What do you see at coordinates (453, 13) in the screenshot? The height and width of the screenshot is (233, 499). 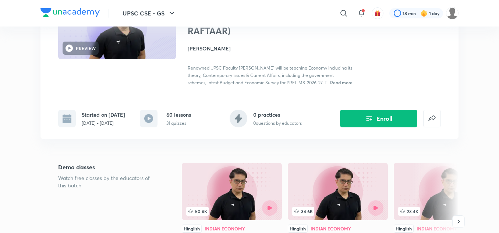 I see `img: Ankit` at bounding box center [453, 13].